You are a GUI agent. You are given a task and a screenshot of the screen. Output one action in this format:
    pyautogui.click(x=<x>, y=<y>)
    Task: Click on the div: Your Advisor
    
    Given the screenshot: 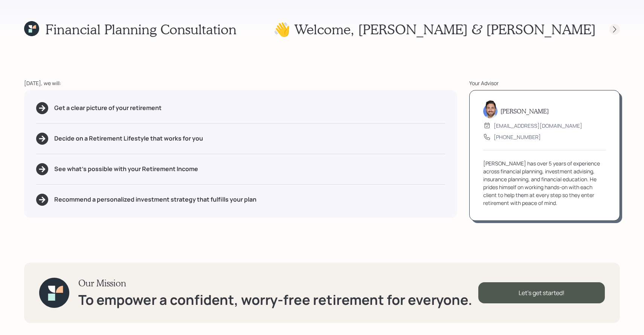 What is the action you would take?
    pyautogui.click(x=545, y=82)
    